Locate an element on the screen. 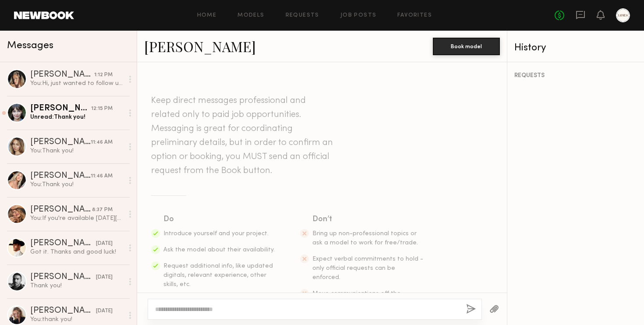 This screenshot has height=325, width=644. div: Got it. Thanks and good luck! is located at coordinates (77, 252).